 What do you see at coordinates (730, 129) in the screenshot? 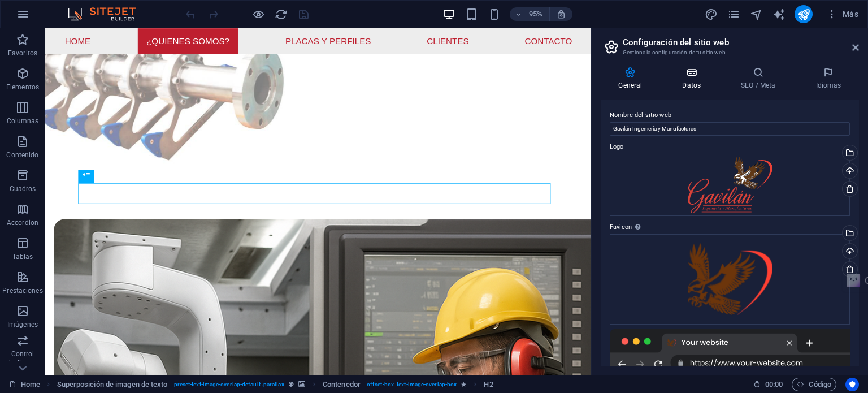
I see `input: Nombre...` at bounding box center [730, 129].